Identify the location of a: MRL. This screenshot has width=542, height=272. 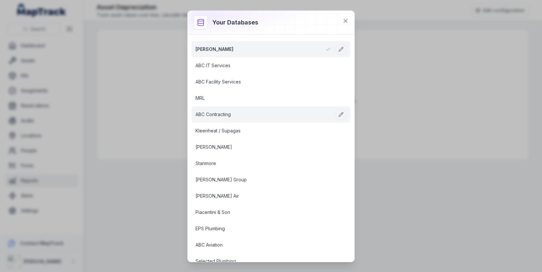
(263, 98).